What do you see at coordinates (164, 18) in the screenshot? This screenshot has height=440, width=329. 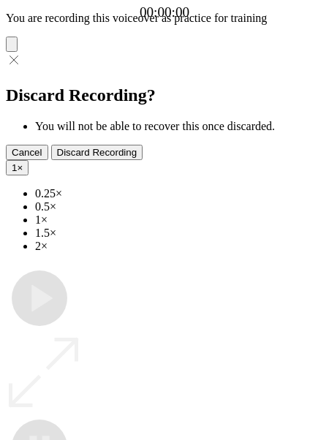 I see `p: You are recording this voiceover as practice for training` at bounding box center [164, 18].